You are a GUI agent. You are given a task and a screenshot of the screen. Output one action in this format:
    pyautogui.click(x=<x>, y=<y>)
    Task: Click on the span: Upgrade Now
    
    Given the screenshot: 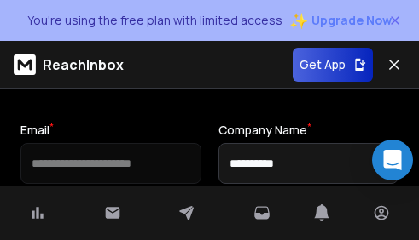 What is the action you would take?
    pyautogui.click(x=351, y=20)
    